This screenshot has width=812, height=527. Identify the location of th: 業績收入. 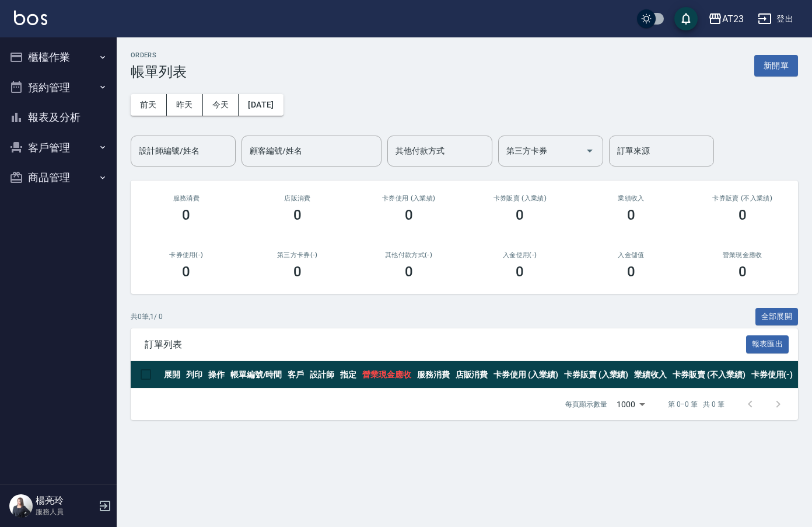
(651, 374).